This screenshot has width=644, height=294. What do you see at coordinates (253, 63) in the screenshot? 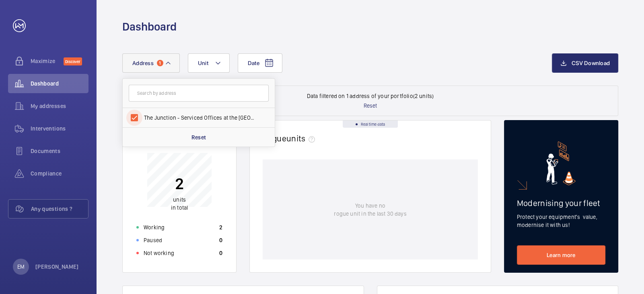
I see `span: Date` at bounding box center [253, 63].